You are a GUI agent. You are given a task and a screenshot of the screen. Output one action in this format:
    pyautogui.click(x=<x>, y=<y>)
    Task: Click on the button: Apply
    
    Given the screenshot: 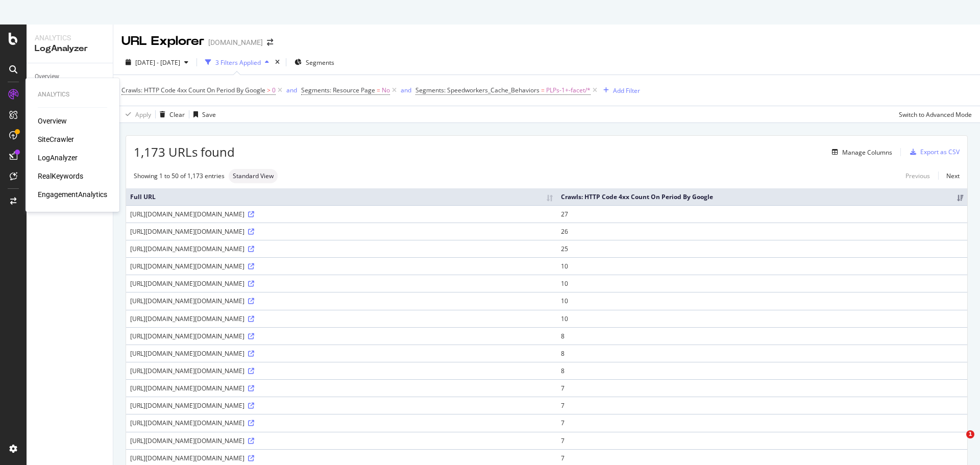 What is the action you would take?
    pyautogui.click(x=137, y=115)
    